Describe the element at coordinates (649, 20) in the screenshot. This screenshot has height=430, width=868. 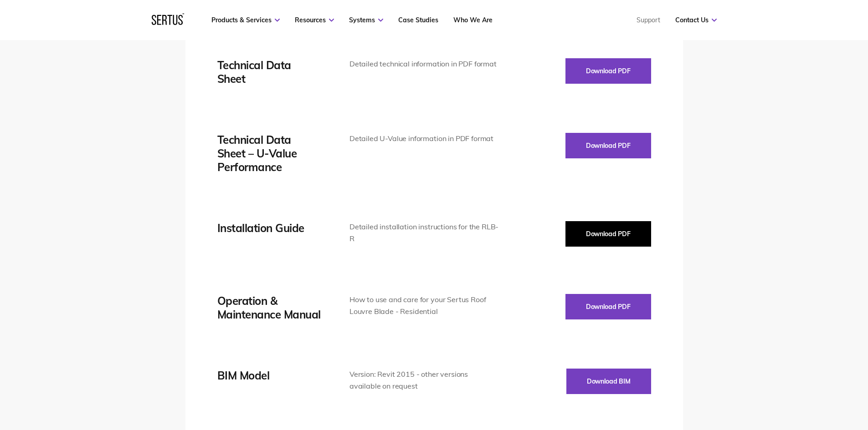
I see `a: Support` at that location.